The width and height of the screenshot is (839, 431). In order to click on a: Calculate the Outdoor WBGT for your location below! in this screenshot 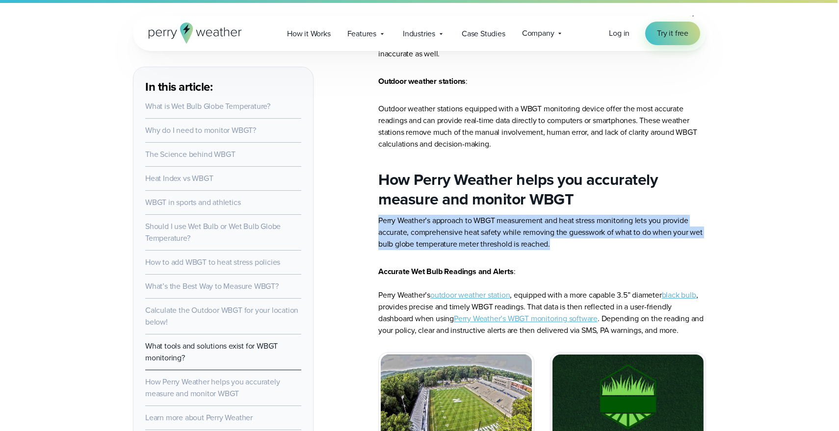, I will do `click(222, 316)`.